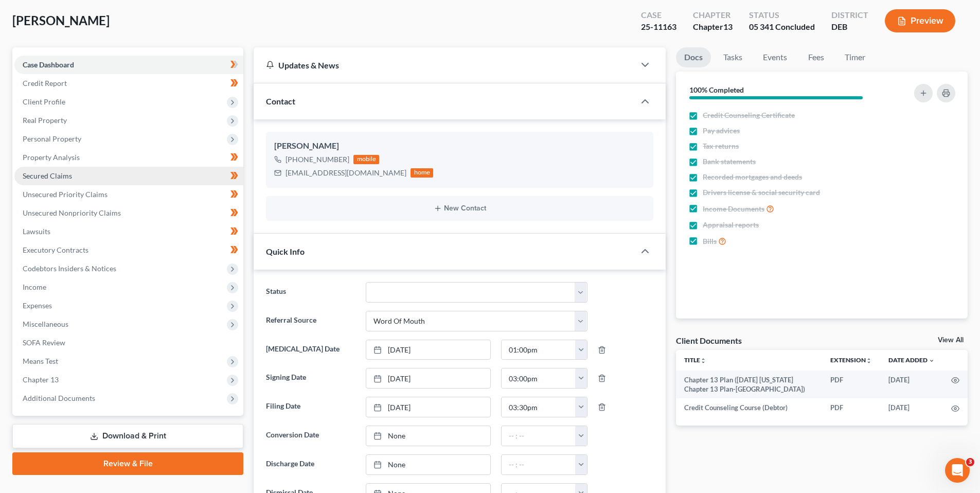  Describe the element at coordinates (281, 101) in the screenshot. I see `span: Contact` at that location.